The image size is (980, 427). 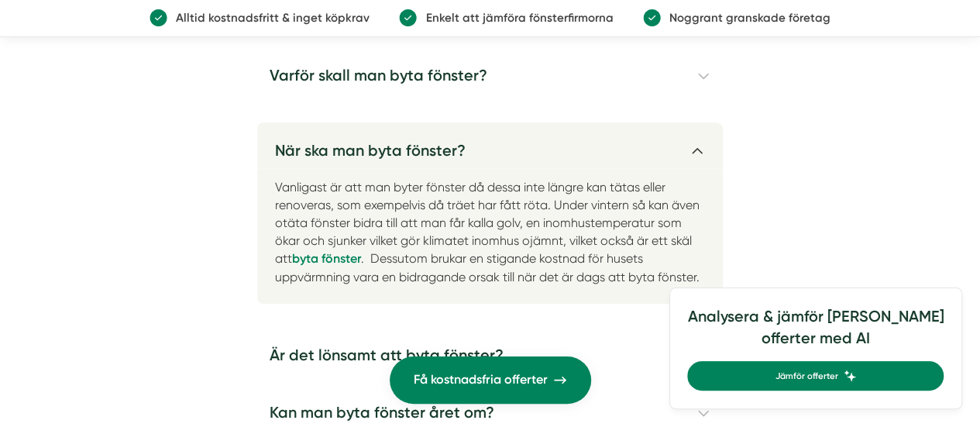 I want to click on strong: byta fönster, so click(x=326, y=258).